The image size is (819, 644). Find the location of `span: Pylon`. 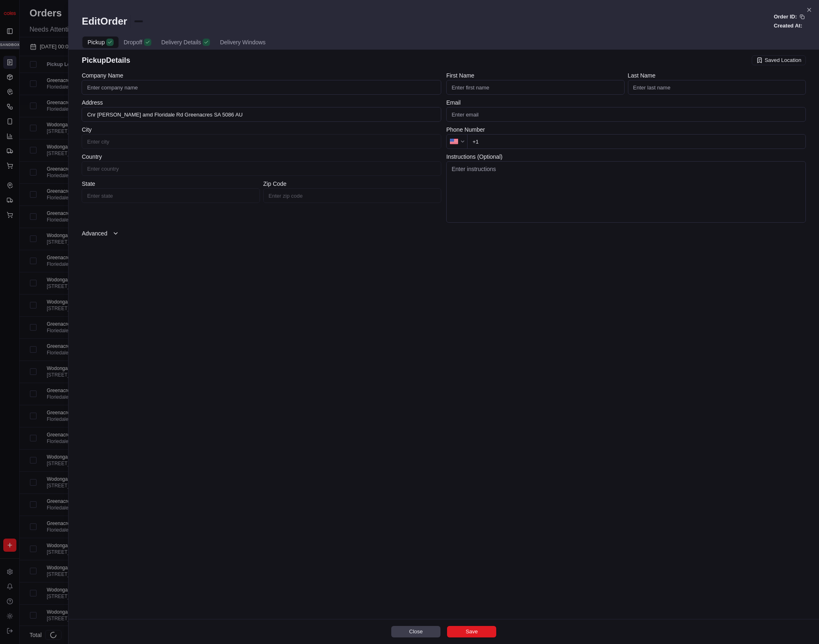

span: Pylon is located at coordinates (90, 207).